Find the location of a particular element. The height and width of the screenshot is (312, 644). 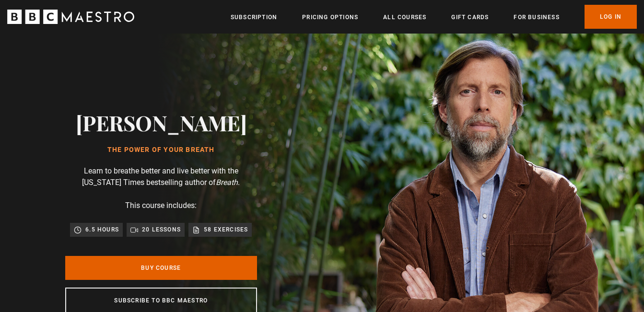

i: Breath is located at coordinates (227, 182).